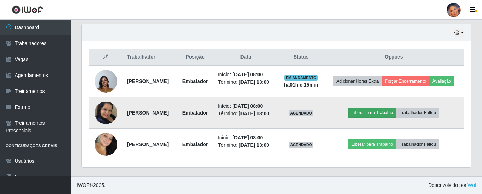  Describe the element at coordinates (91, 185) in the screenshot. I see `span: © 2025 .` at that location.